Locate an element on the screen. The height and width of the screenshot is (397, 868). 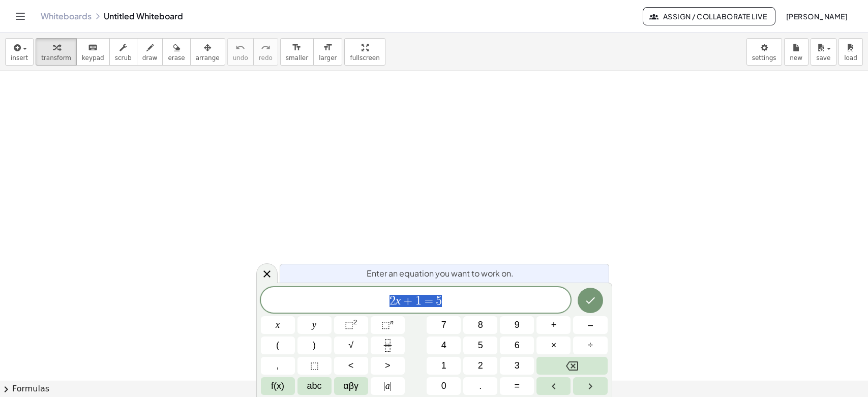
span: settings is located at coordinates (764, 58).